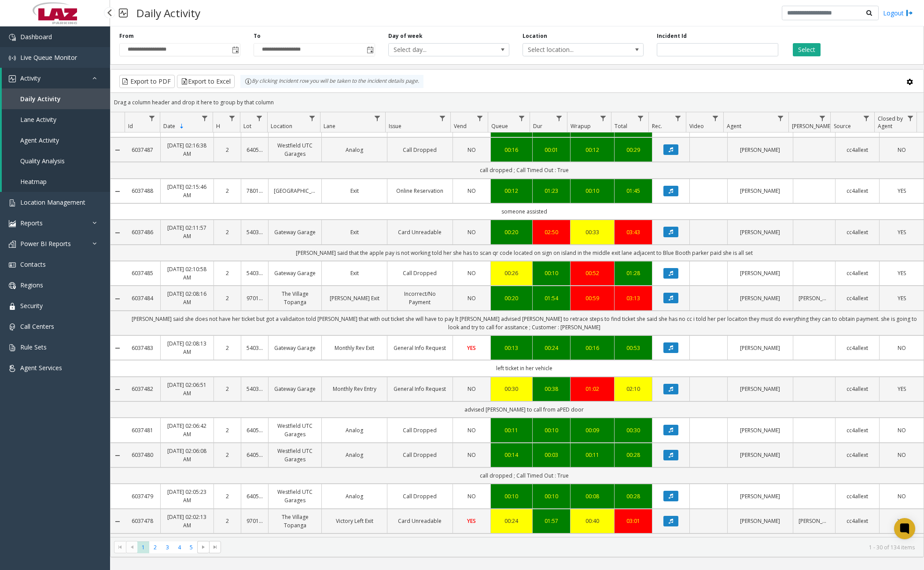  I want to click on a: H Filter Menu, so click(232, 118).